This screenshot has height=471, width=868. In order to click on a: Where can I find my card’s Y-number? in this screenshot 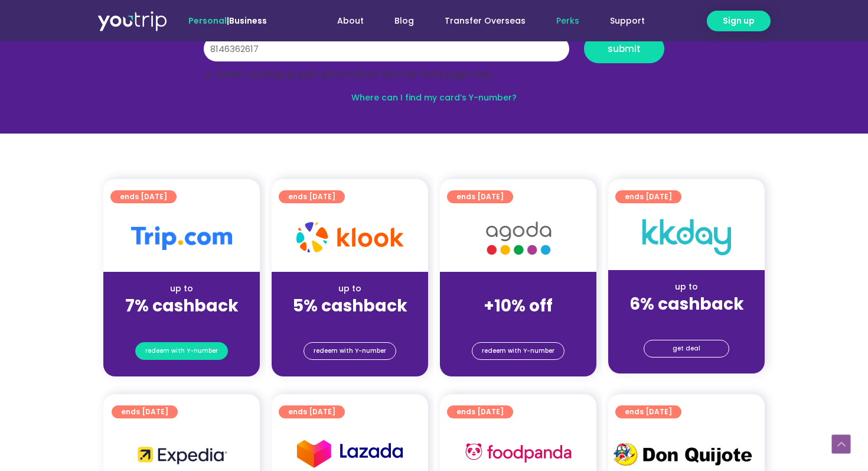, I will do `click(434, 98)`.